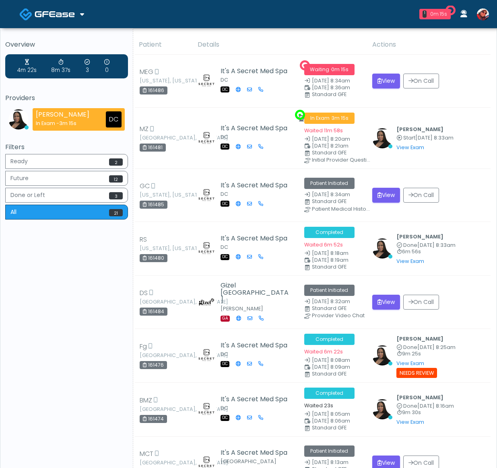 The height and width of the screenshot is (468, 497). Describe the element at coordinates (329, 340) in the screenshot. I see `span: Completed` at that location.